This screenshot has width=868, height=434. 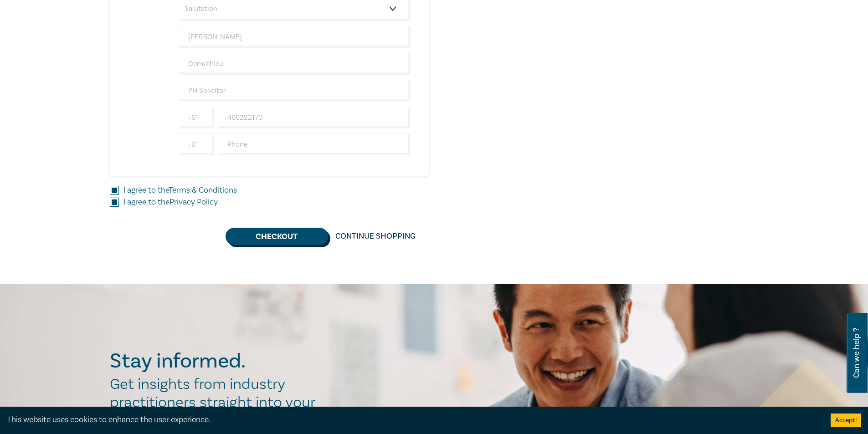 I want to click on div: This website uses cookies to enhance the user experience., so click(x=412, y=420).